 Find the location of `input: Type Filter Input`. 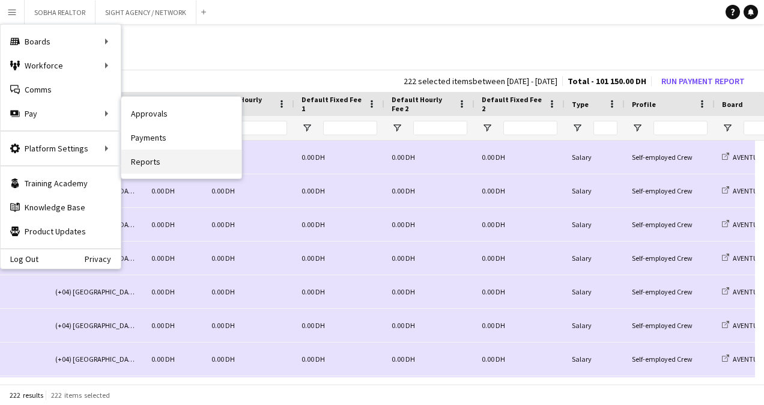

input: Type Filter Input is located at coordinates (605, 128).